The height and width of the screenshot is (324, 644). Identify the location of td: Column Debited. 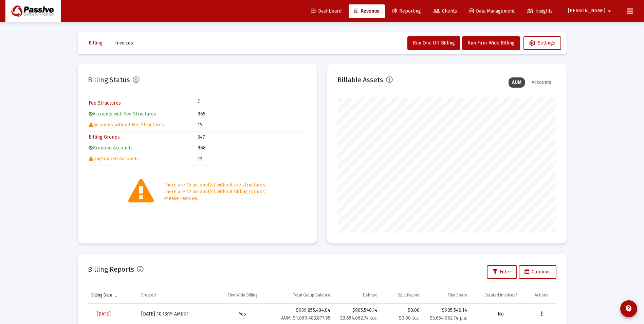
(358, 296).